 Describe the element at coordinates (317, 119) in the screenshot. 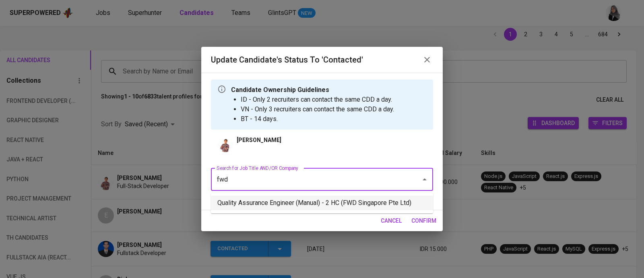

I see `li: BT - 14 days.` at that location.